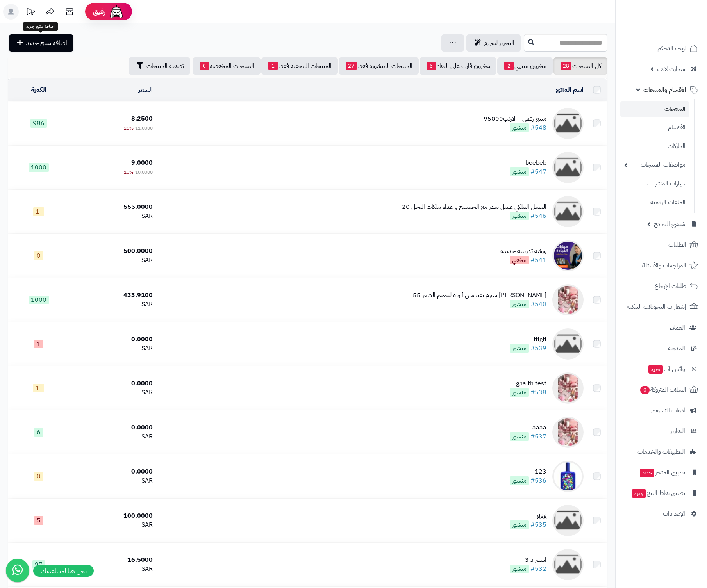 The height and width of the screenshot is (588, 707). Describe the element at coordinates (46, 43) in the screenshot. I see `span: اضافة منتج جديد` at that location.